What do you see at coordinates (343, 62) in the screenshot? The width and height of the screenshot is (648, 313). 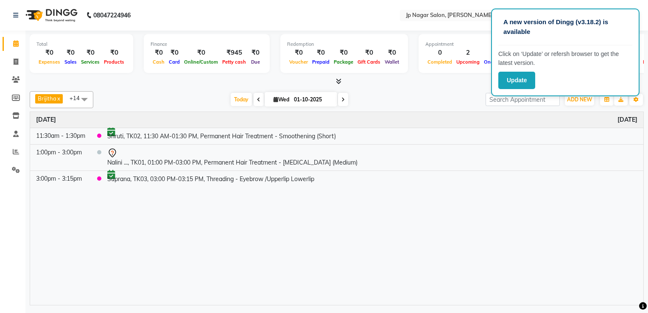 I see `span: Package` at bounding box center [343, 62].